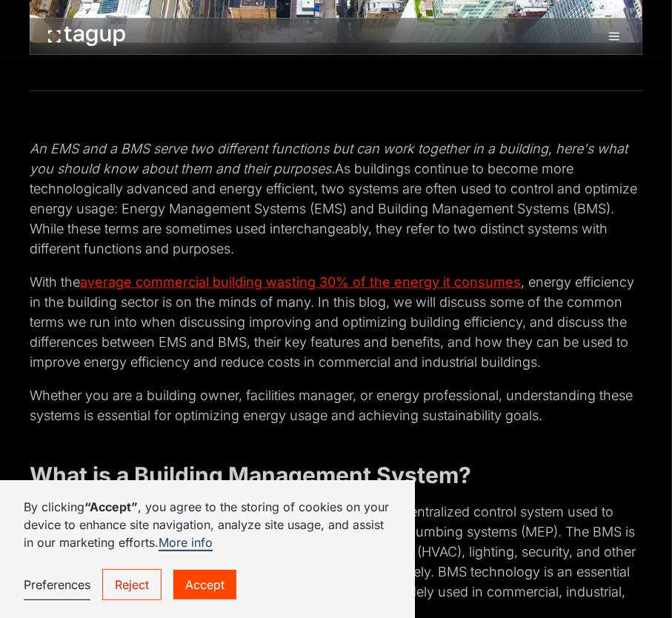  I want to click on a: Reject, so click(132, 585).